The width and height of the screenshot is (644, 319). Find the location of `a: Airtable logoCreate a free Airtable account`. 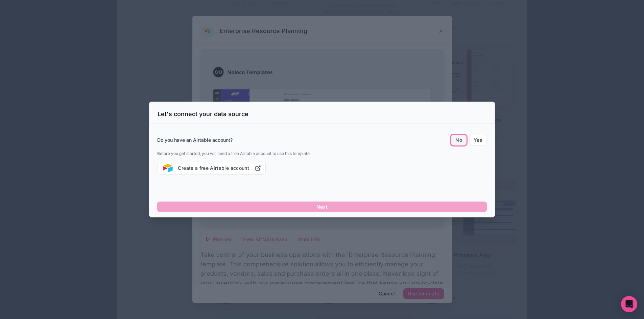

a: Airtable logoCreate a free Airtable account is located at coordinates (322, 168).